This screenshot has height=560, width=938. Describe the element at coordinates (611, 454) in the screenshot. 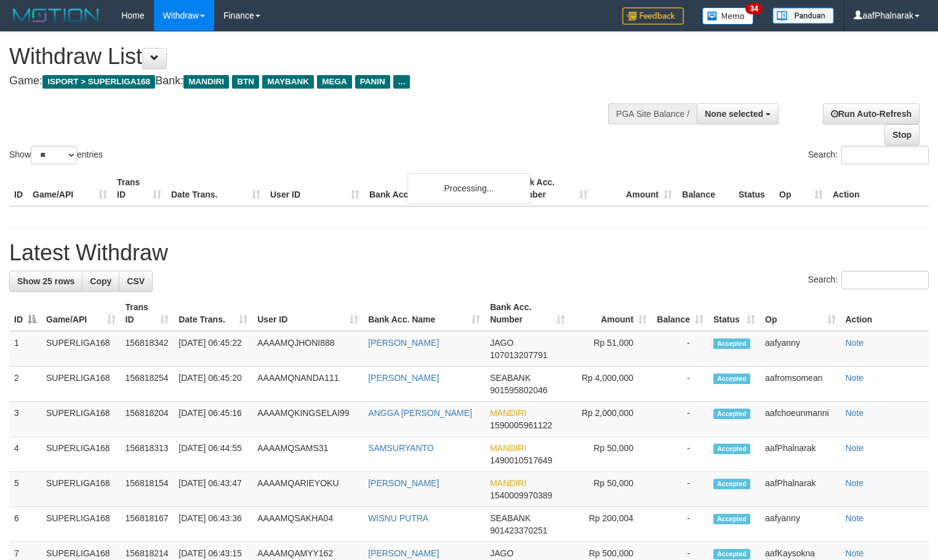

I see `td: Rp 50,000` at that location.